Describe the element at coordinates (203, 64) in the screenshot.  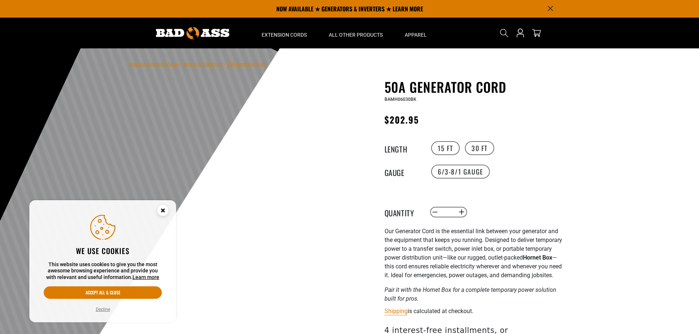
I see `a: Return to Collection` at that location.